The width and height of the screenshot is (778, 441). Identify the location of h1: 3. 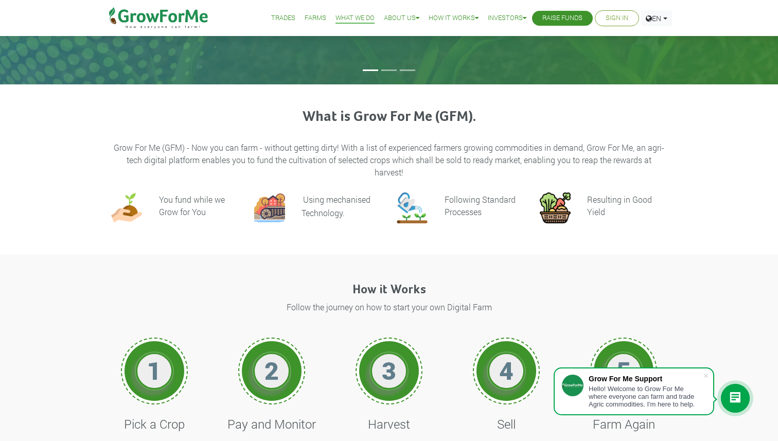
(389, 371).